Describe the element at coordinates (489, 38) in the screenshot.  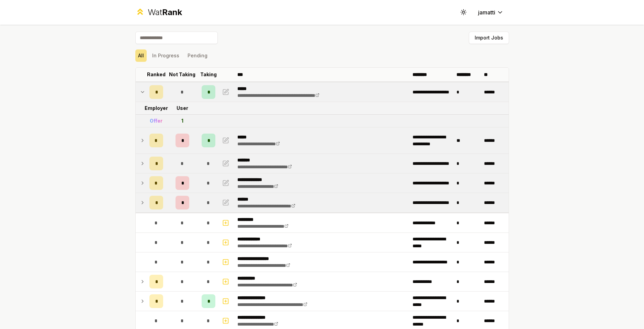
I see `button: Import Jobs` at that location.